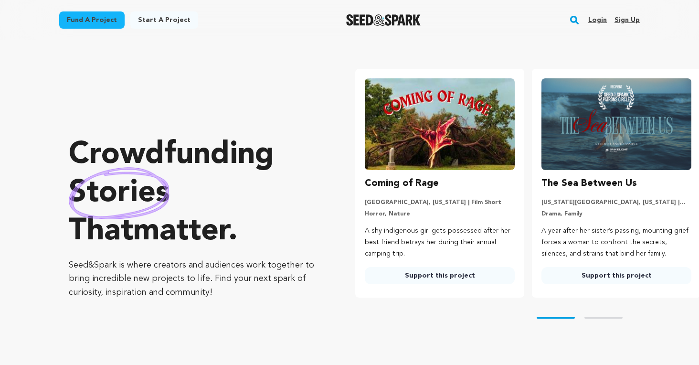 This screenshot has width=699, height=365. I want to click on p: Crowdfunding that ., so click(193, 193).